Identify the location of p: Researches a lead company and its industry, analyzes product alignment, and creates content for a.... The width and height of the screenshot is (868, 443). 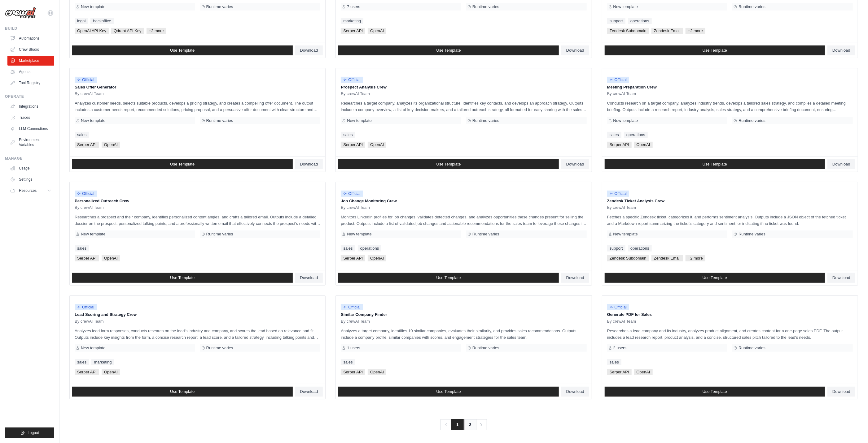
(730, 334).